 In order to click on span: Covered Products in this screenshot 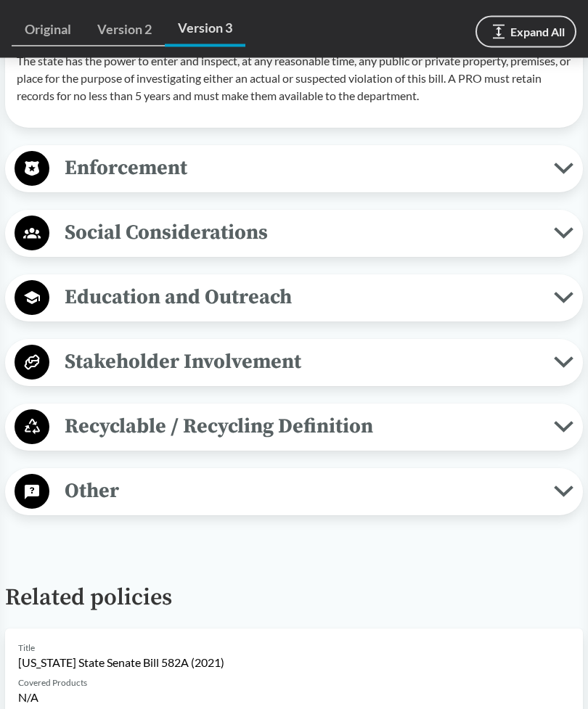, I will do `click(53, 684)`.